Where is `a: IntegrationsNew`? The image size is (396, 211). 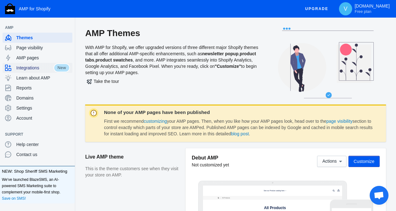
a: IntegrationsNew is located at coordinates (37, 68).